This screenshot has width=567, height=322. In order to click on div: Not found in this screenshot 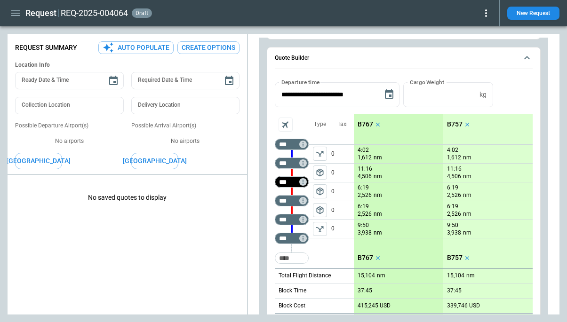, I will do `click(292, 144)`.